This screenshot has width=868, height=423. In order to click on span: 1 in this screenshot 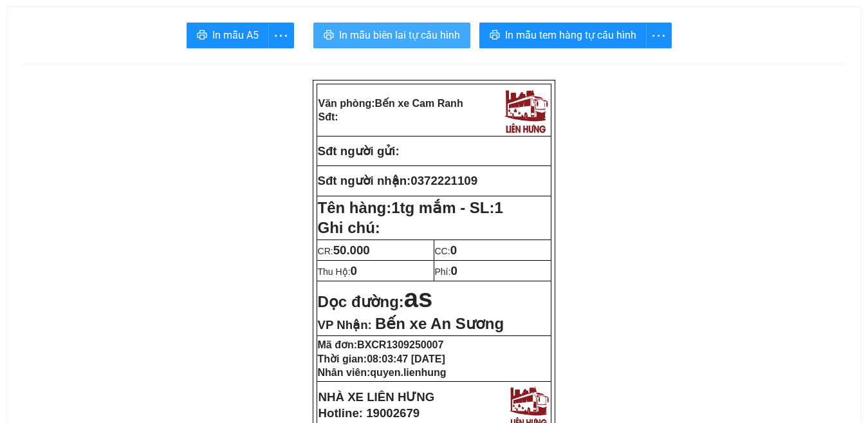, I will do `click(499, 207)`.